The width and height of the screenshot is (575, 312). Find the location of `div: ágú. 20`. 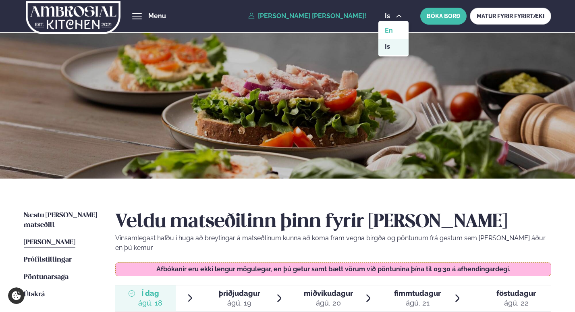

div: ágú. 20 is located at coordinates (328, 303).